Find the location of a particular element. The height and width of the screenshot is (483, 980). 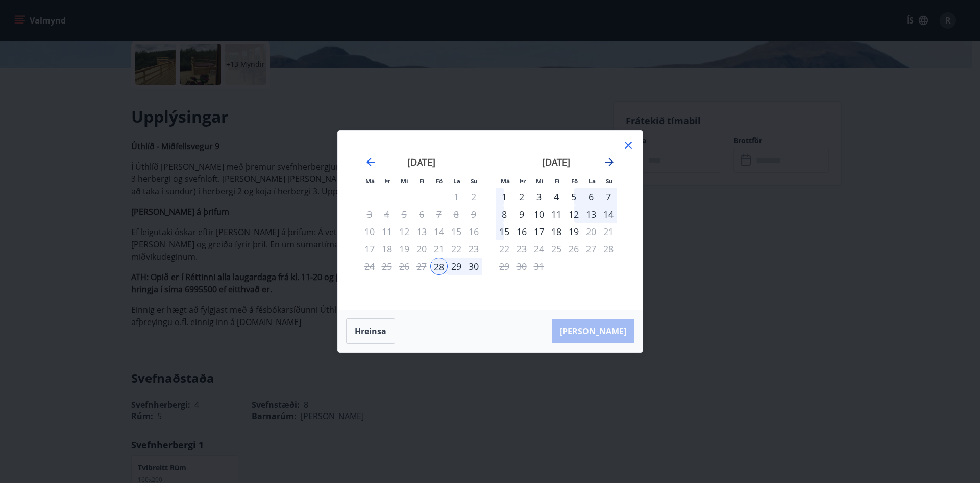

td: Not available. sunnudagur, 9. nóvember 2025 is located at coordinates (474, 214).